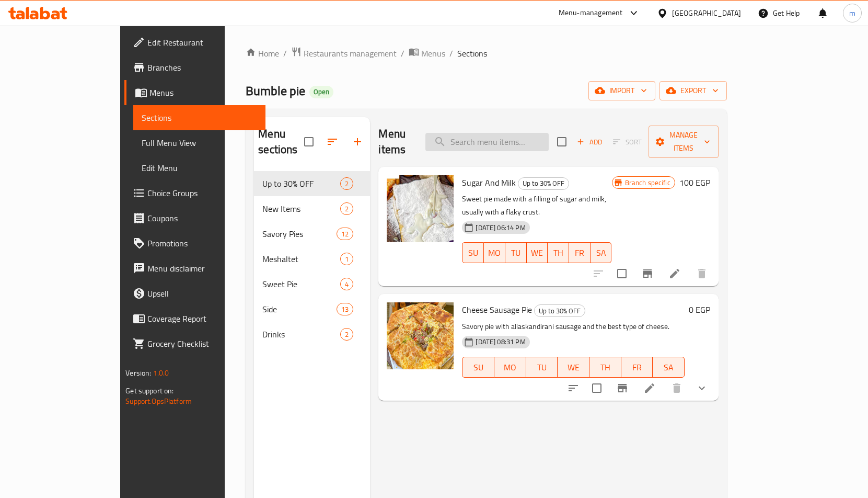  Describe the element at coordinates (199, 143) in the screenshot. I see `span: Full Menu View` at that location.